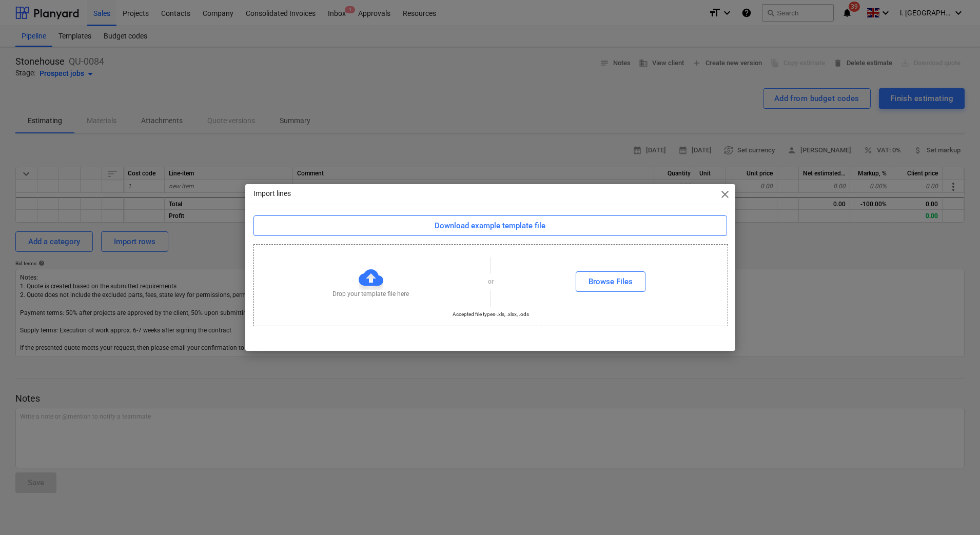 The image size is (980, 535). I want to click on p: or, so click(490, 281).